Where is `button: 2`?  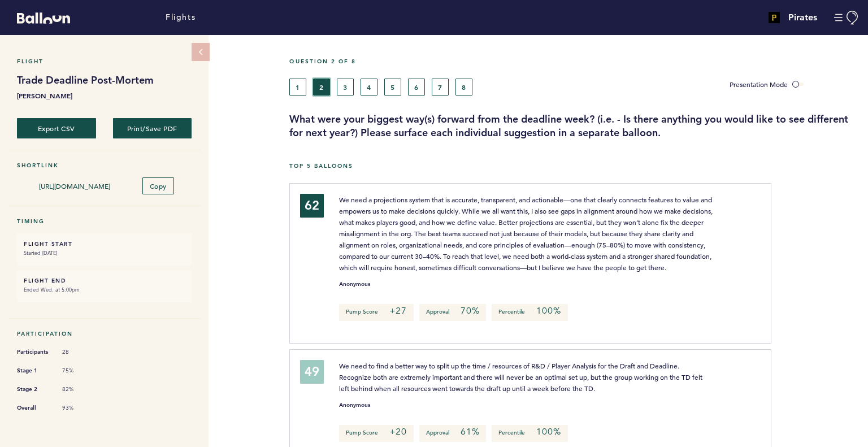 button: 2 is located at coordinates (321, 87).